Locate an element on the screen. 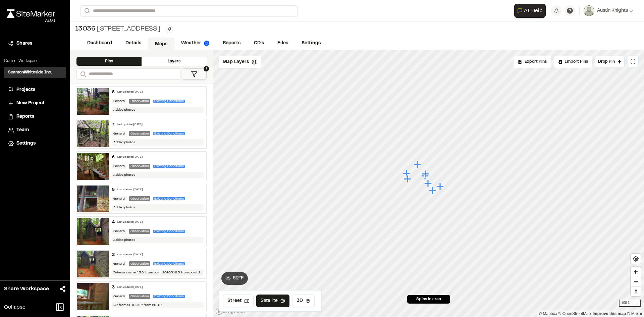 Image resolution: width=644 pixels, height=317 pixels. button: Zoom in is located at coordinates (636, 272).